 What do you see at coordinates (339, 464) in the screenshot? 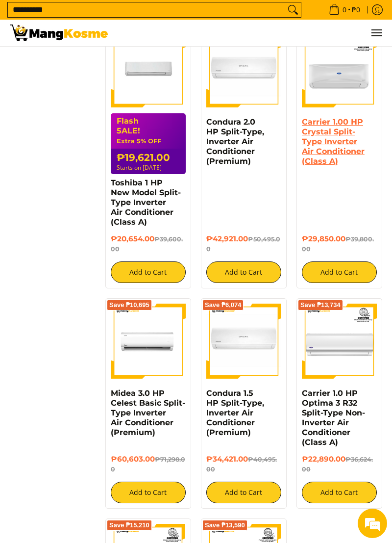
I see `h6: ₱22,890.00` at bounding box center [339, 464].